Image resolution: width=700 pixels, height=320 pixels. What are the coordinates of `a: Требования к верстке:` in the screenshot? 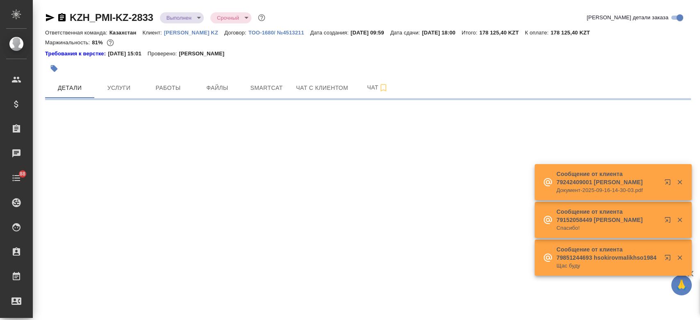 It's located at (76, 54).